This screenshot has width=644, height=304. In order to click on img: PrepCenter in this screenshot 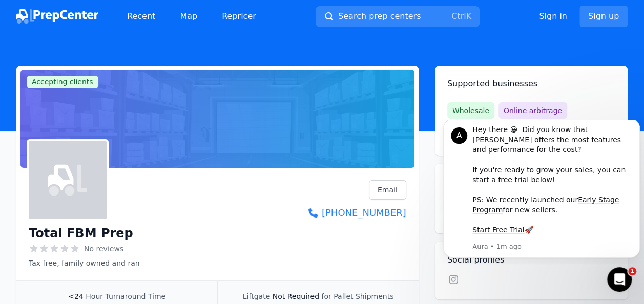, I will do `click(57, 16)`.